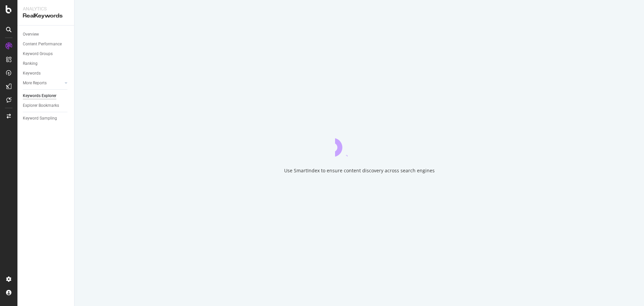 The height and width of the screenshot is (306, 644). What do you see at coordinates (46, 8) in the screenshot?
I see `div: Analytics` at bounding box center [46, 8].